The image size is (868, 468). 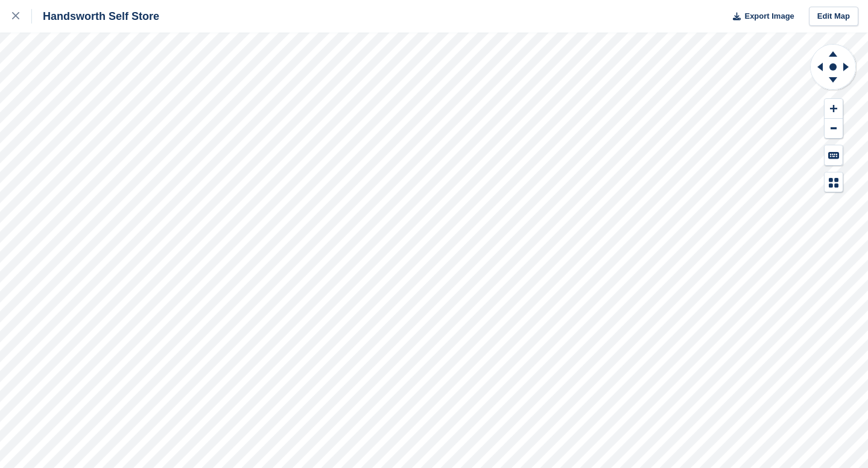 I want to click on button: Zoom Out, so click(x=834, y=129).